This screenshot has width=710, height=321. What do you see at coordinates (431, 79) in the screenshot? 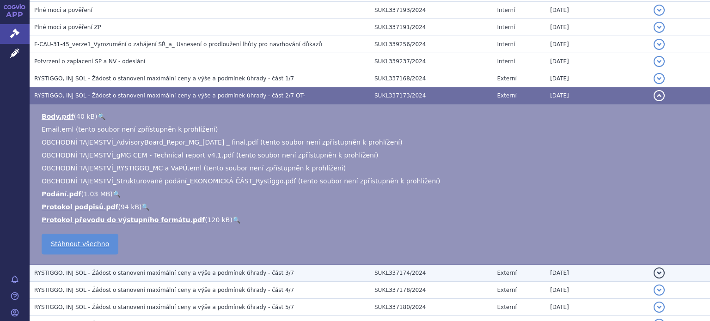
I see `td: SUKL337168/2024` at bounding box center [431, 79].